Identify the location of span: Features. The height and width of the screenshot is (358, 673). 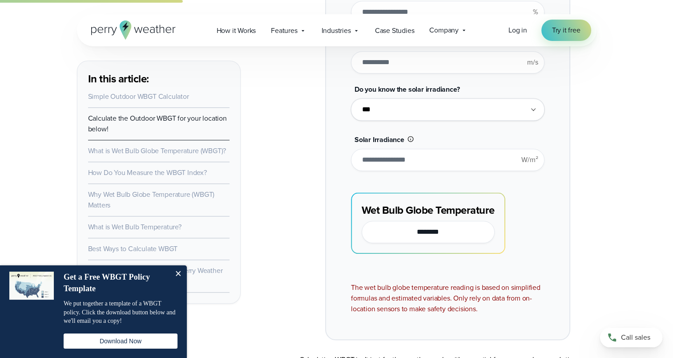
(284, 31).